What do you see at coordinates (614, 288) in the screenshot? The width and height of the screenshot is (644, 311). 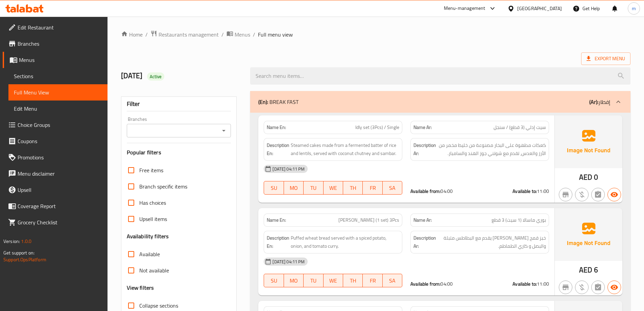 I see `button: Available` at bounding box center [614, 288].